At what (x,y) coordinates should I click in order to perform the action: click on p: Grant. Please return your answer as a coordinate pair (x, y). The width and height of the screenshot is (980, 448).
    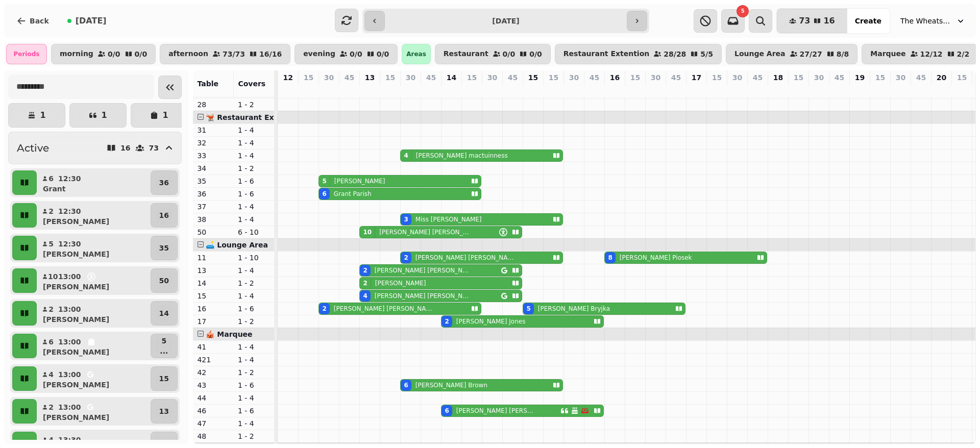
    Looking at the image, I should click on (54, 189).